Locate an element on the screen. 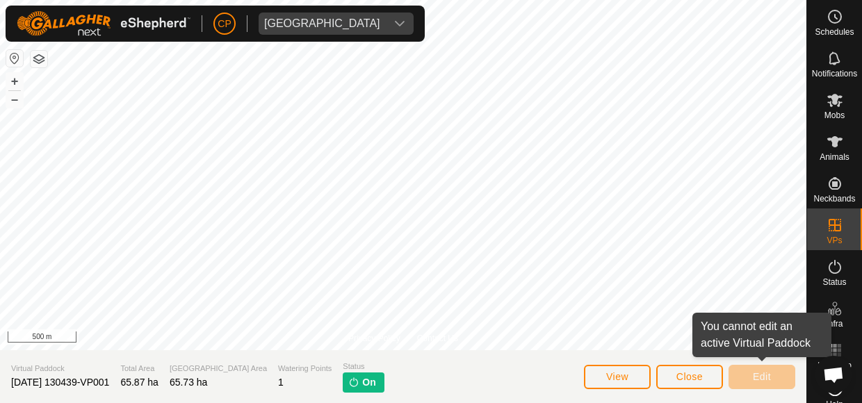  span: Schedules is located at coordinates (834, 32).